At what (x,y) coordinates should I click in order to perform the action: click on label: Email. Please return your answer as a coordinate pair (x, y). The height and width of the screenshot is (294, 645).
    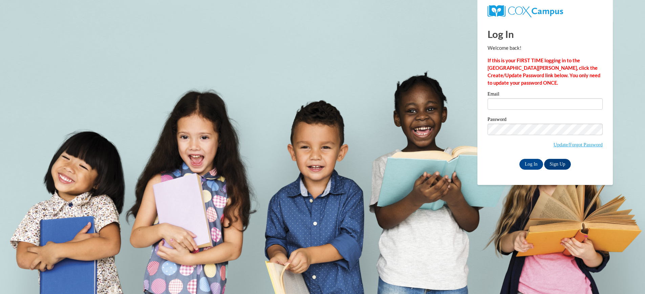
    Looking at the image, I should click on (546, 95).